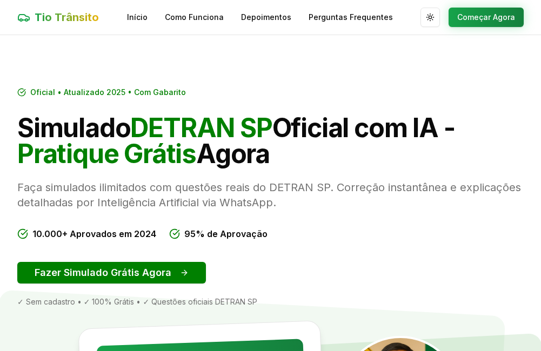 The height and width of the screenshot is (351, 541). Describe the element at coordinates (201, 128) in the screenshot. I see `span: DETRAN SP` at that location.